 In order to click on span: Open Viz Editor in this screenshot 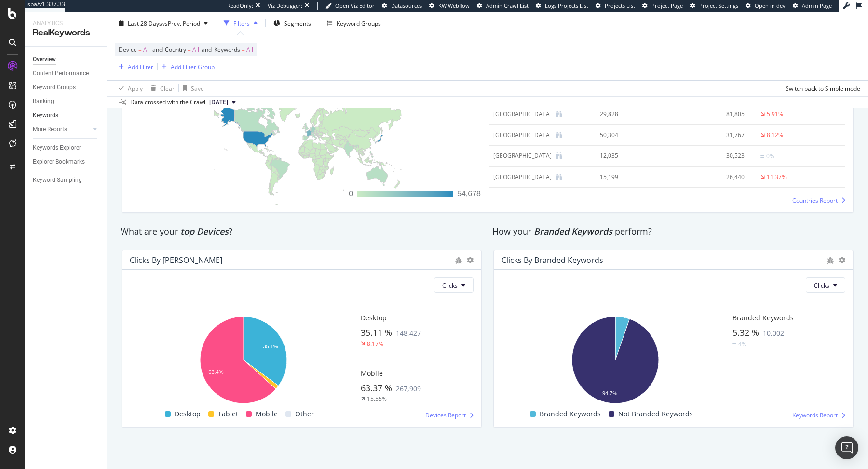, I will do `click(355, 5)`.